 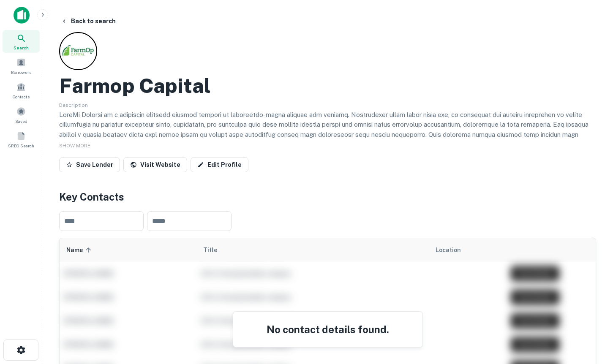 I want to click on div: Chat Widget, so click(x=592, y=317).